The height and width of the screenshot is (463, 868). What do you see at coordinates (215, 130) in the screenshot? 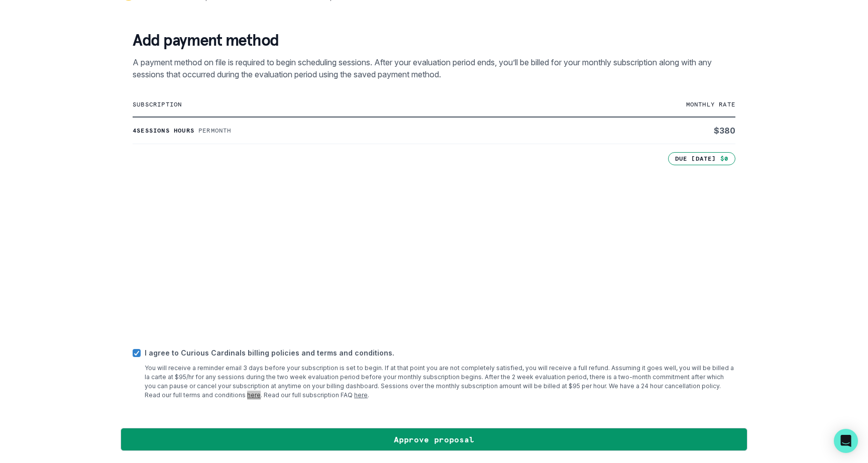
I see `p: Per month` at bounding box center [215, 130].